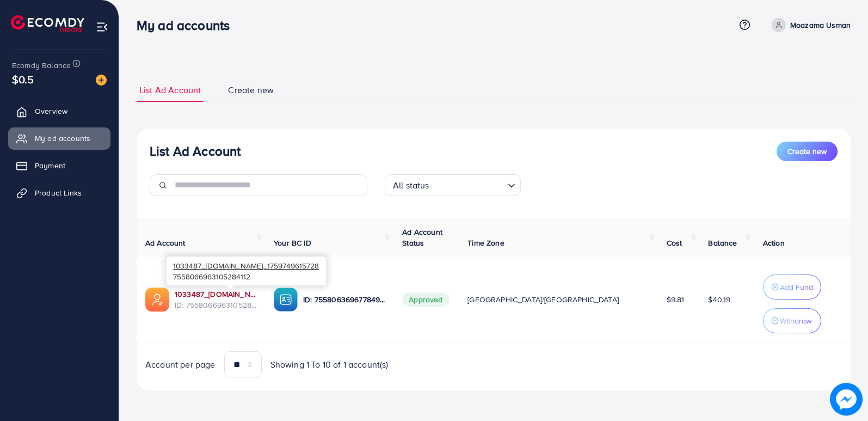  Describe the element at coordinates (486, 242) in the screenshot. I see `span: Time Zone` at that location.